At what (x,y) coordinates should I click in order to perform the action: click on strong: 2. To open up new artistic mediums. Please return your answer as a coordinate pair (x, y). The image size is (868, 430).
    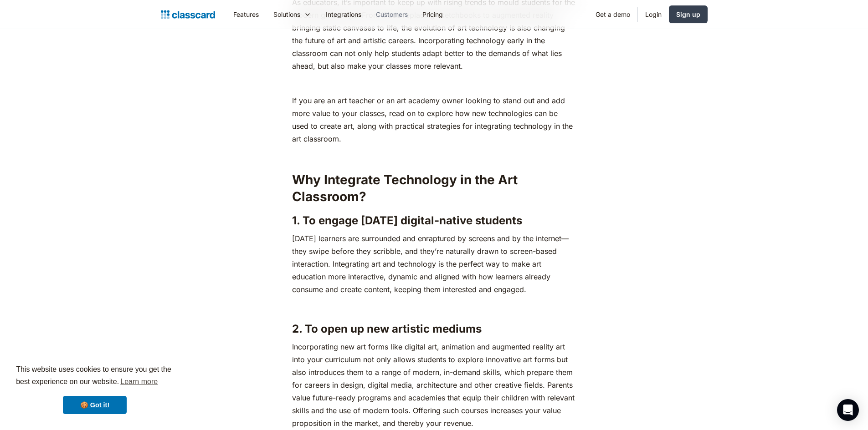
    Looking at the image, I should click on (387, 329).